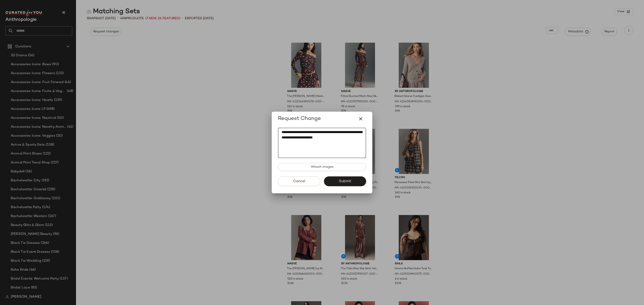  Describe the element at coordinates (299, 181) in the screenshot. I see `span: Cancel` at that location.